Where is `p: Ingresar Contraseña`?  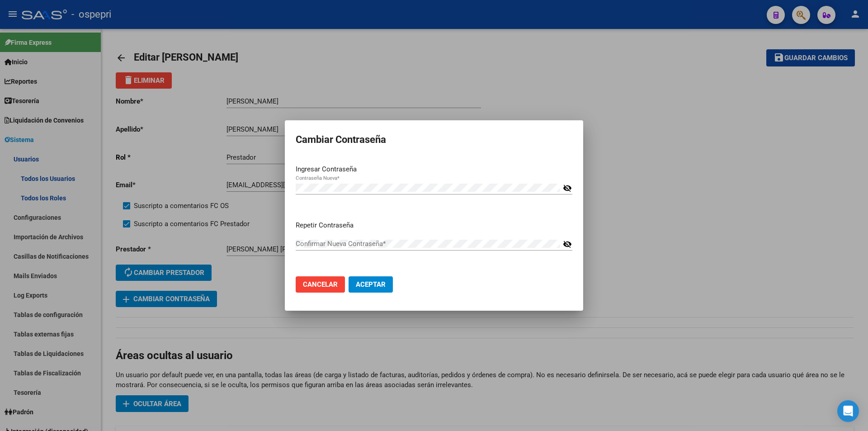 p: Ingresar Contraseña is located at coordinates (434, 169).